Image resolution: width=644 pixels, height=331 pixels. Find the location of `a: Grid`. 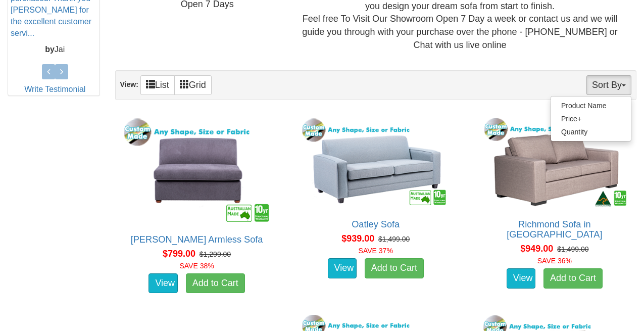

a: Grid is located at coordinates (193, 85).